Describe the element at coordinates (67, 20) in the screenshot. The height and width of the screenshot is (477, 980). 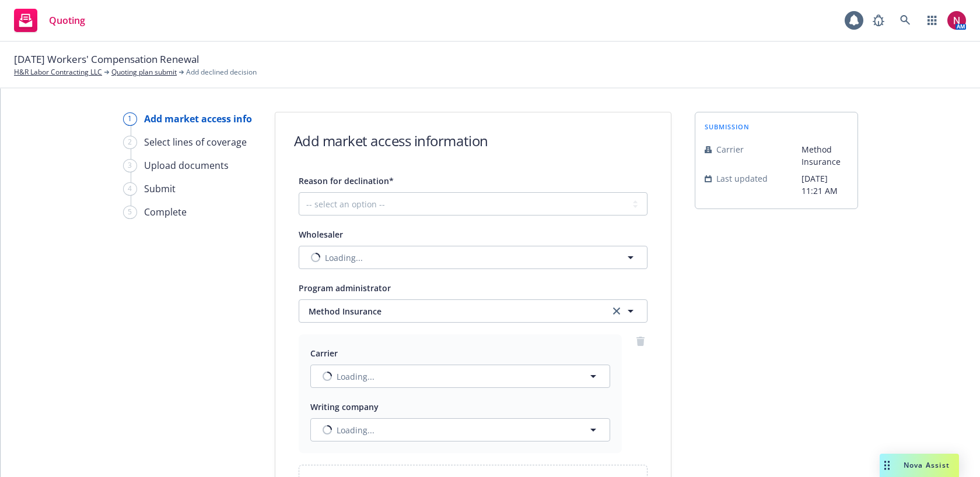
I see `span: Quoting` at that location.